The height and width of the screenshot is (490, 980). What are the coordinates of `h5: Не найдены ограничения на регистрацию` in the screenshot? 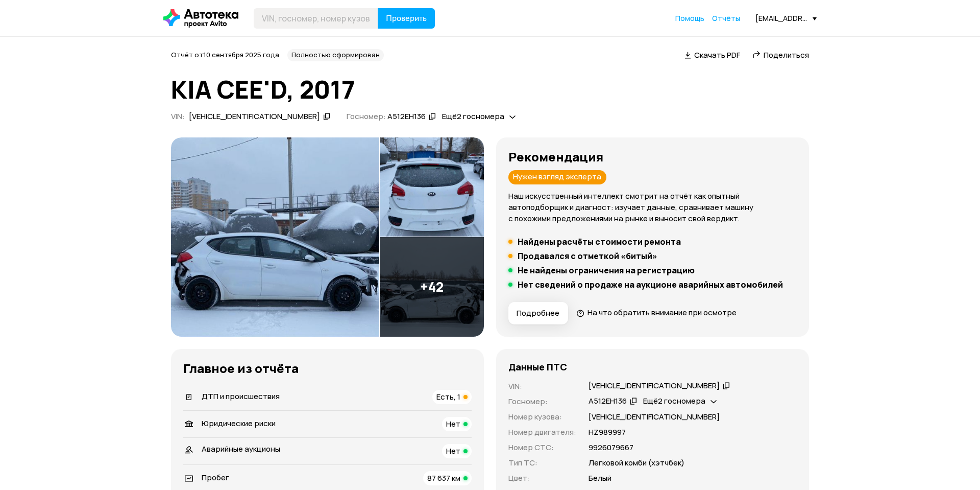 It's located at (606, 270).